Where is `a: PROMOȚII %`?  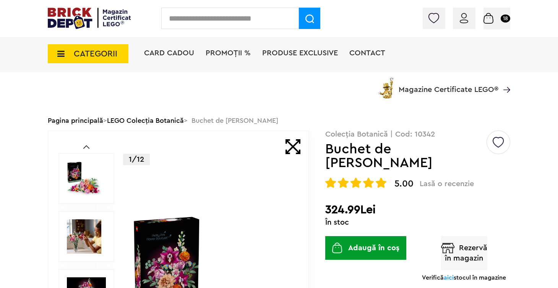 a: PROMOȚII % is located at coordinates (228, 53).